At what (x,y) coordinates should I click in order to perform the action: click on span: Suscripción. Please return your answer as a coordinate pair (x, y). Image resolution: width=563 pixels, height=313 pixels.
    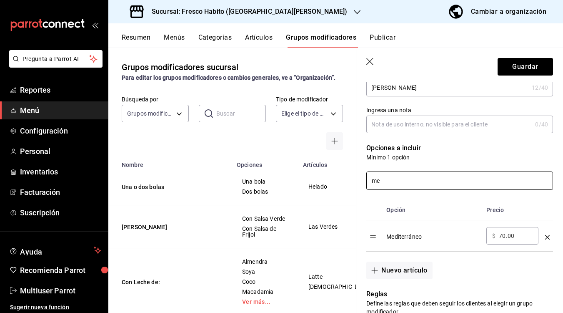
    Looking at the image, I should click on (60, 212).